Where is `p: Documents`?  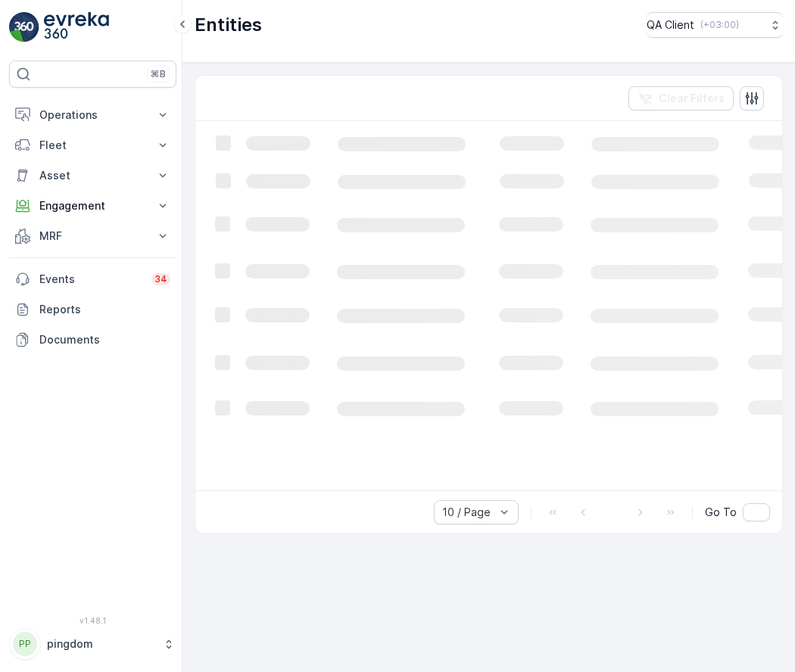
p: Documents is located at coordinates (105, 340).